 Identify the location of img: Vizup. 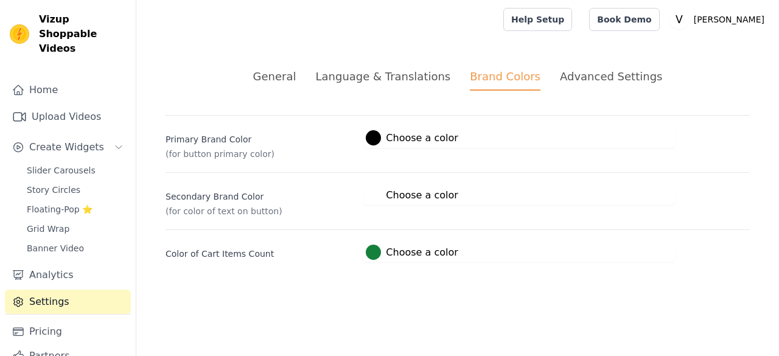
(19, 34).